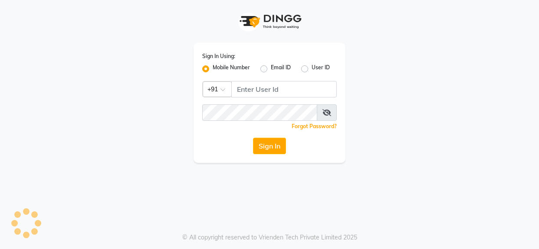 This screenshot has width=539, height=249. What do you see at coordinates (281, 69) in the screenshot?
I see `label: Email ID` at bounding box center [281, 69].